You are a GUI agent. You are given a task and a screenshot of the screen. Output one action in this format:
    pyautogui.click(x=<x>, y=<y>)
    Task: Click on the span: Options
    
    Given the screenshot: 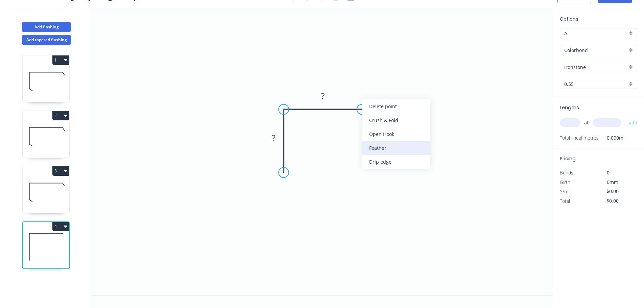 What is the action you would take?
    pyautogui.click(x=569, y=19)
    